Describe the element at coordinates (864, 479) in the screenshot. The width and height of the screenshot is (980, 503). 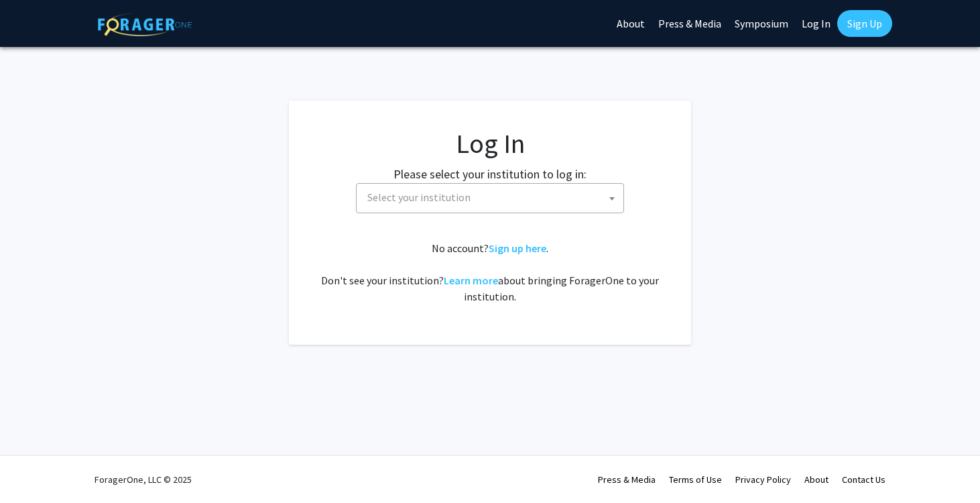
I see `a: Contact Us` at that location.